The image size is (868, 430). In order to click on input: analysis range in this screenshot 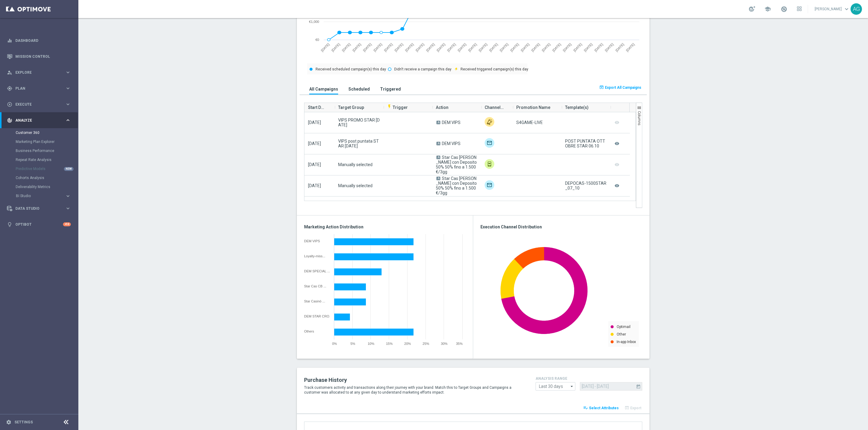, I will do `click(556, 387)`.